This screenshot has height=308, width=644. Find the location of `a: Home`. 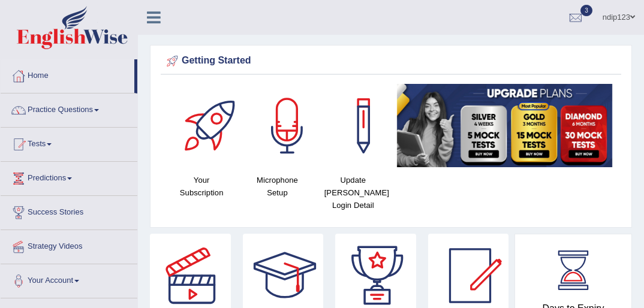

a: Home is located at coordinates (67, 74).